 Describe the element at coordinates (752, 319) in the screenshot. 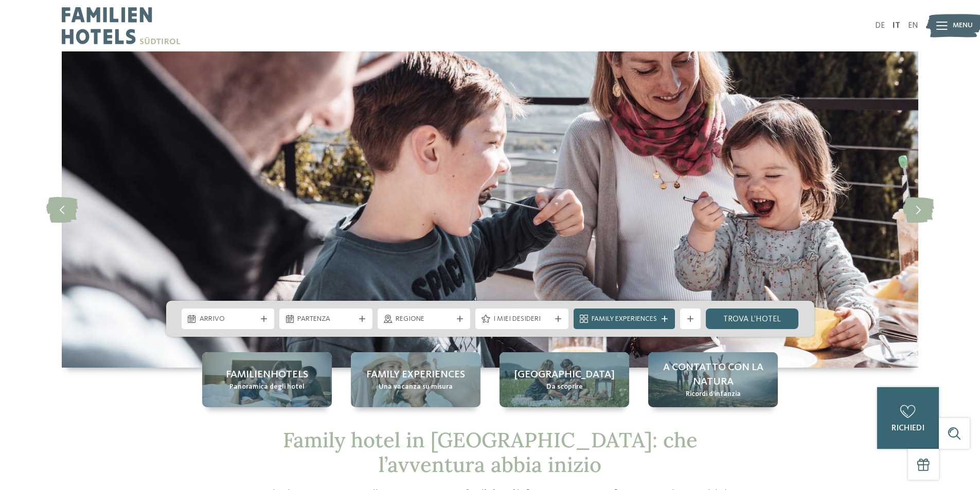

I see `a: trova l’hotel` at that location.